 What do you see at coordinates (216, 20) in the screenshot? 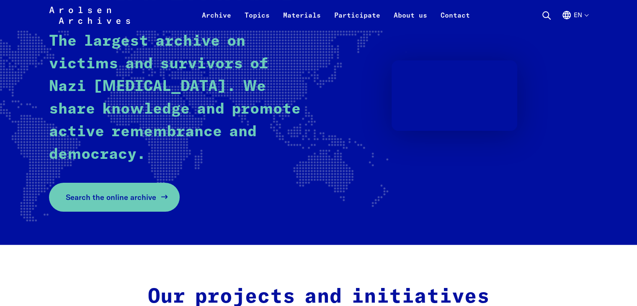
I see `a: Archive` at bounding box center [216, 20].